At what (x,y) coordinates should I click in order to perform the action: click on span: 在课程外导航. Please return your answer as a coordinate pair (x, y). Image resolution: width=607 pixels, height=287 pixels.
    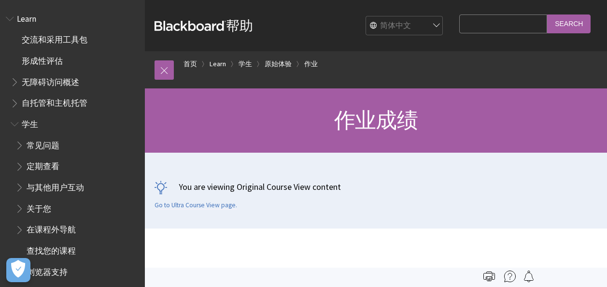
    Looking at the image, I should click on (51, 228).